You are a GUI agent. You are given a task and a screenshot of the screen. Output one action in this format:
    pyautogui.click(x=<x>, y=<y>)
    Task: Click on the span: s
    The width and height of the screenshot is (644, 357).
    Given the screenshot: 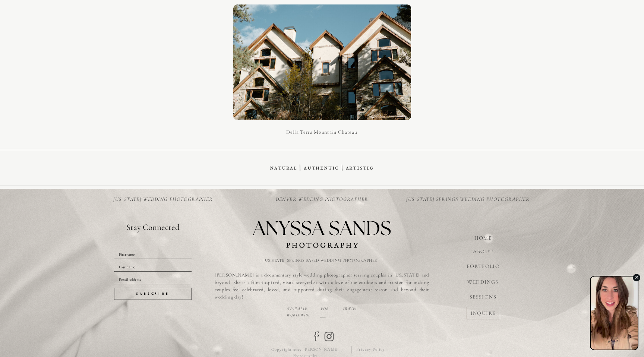 What is the action you would take?
    pyautogui.click(x=141, y=280)
    